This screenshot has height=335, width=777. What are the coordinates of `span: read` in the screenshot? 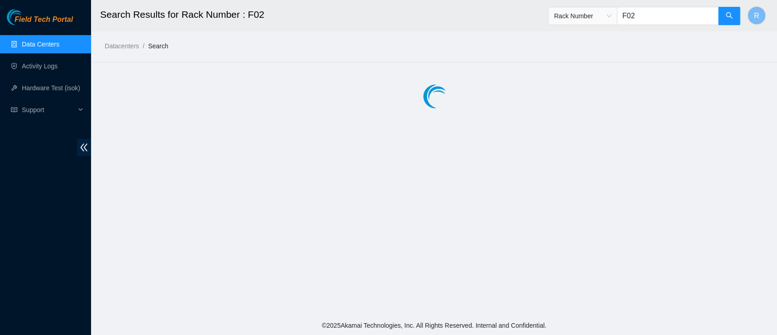 It's located at (14, 110).